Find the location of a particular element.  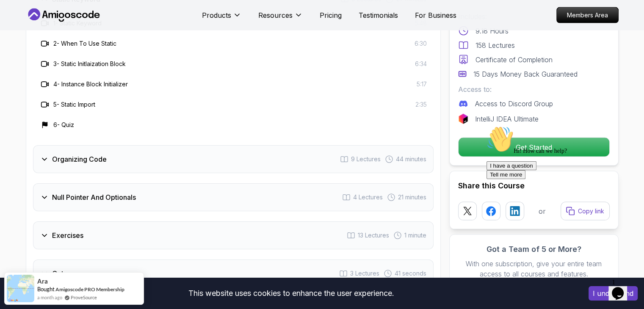

a: Amigoscode PRO Membership is located at coordinates (90, 289).